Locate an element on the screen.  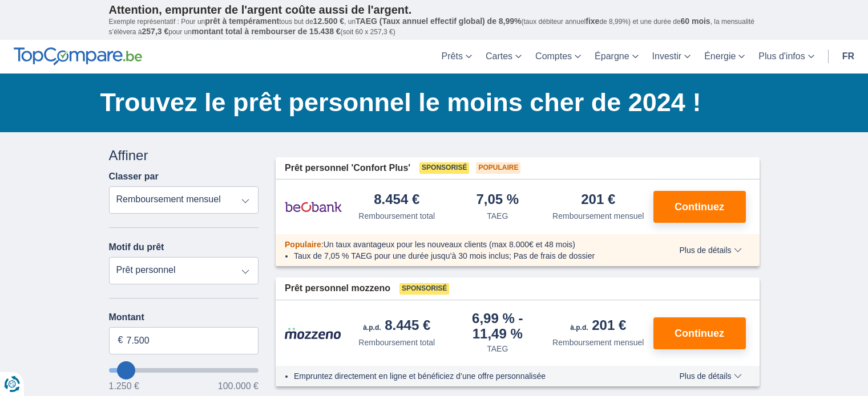
a: Prêts is located at coordinates (457, 56).